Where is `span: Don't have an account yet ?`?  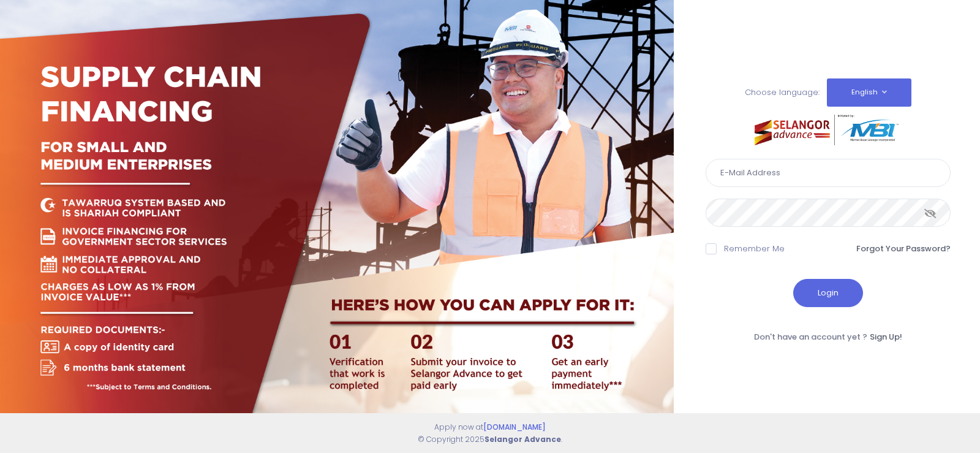
span: Don't have an account yet ? is located at coordinates (810, 336).